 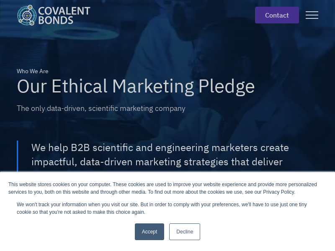 I want to click on div: This website stores cookies on your computer. These cookies are used to improve your website expe..., so click(x=167, y=188).